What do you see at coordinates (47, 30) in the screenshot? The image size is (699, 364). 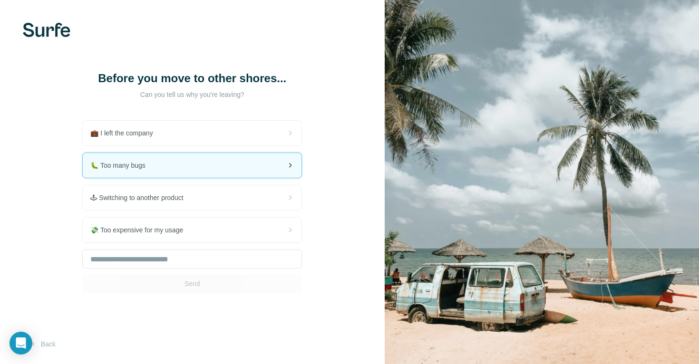 I see `img: Surfe's logo` at bounding box center [47, 30].